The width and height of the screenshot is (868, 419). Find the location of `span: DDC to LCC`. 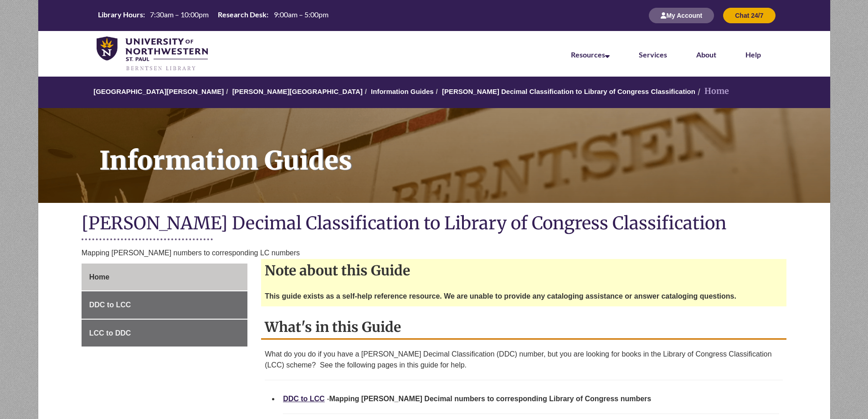

span: DDC to LCC is located at coordinates (110, 305).